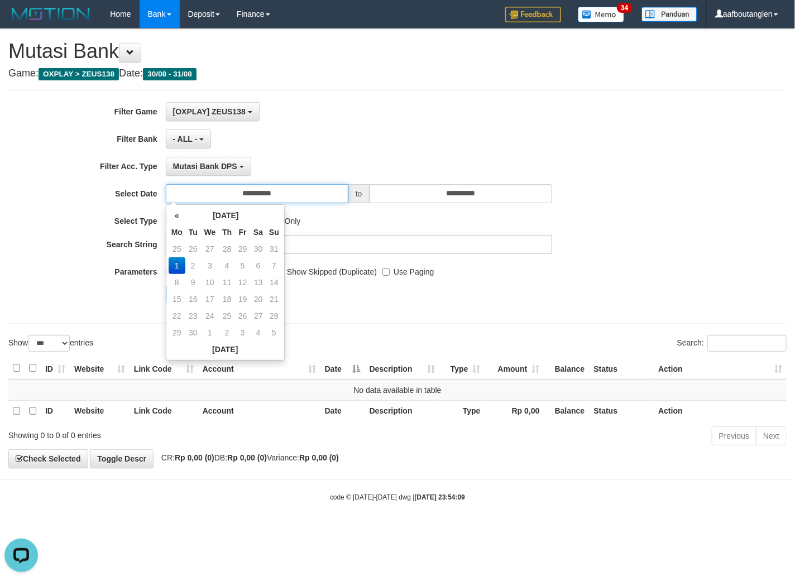 This screenshot has width=795, height=581. What do you see at coordinates (208, 166) in the screenshot?
I see `button: Mutasi Bank DPS` at bounding box center [208, 166].